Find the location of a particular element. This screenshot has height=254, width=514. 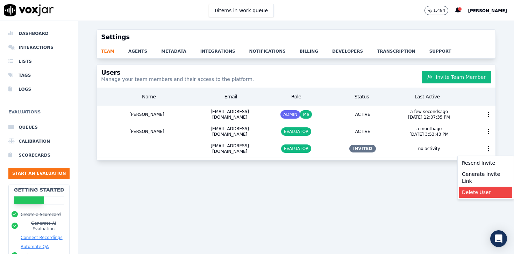

button: Start an Evaluation is located at coordinates (39, 174).